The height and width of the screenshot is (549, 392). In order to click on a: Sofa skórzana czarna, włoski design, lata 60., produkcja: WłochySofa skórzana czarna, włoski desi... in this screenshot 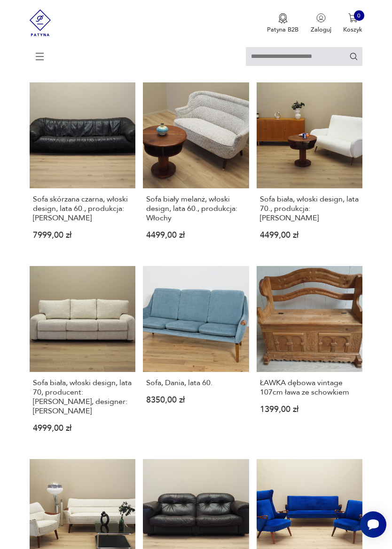, I will do `click(83, 168)`.